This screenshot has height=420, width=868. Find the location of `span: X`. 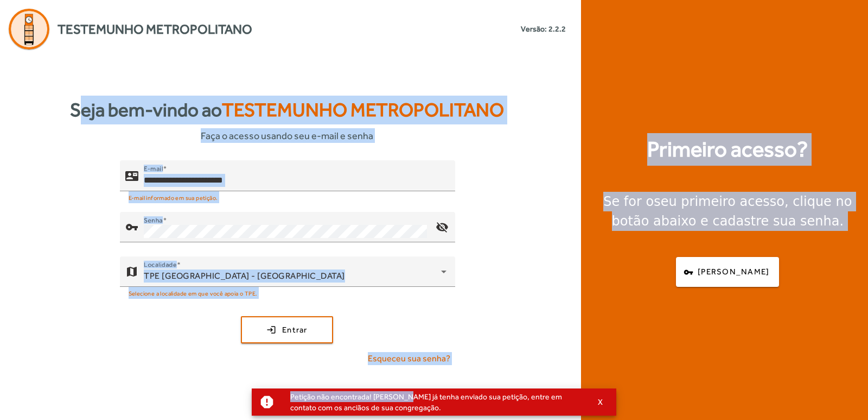

span: X is located at coordinates (601, 402).